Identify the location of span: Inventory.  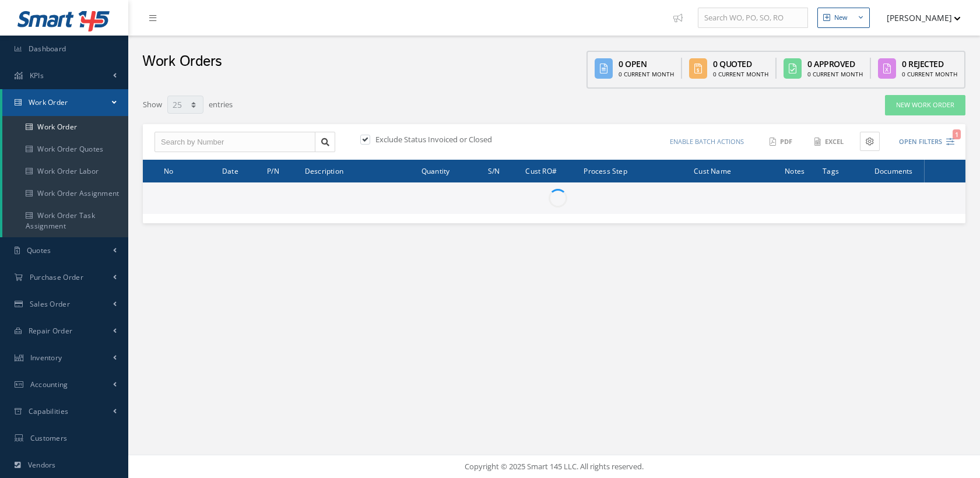
(46, 357).